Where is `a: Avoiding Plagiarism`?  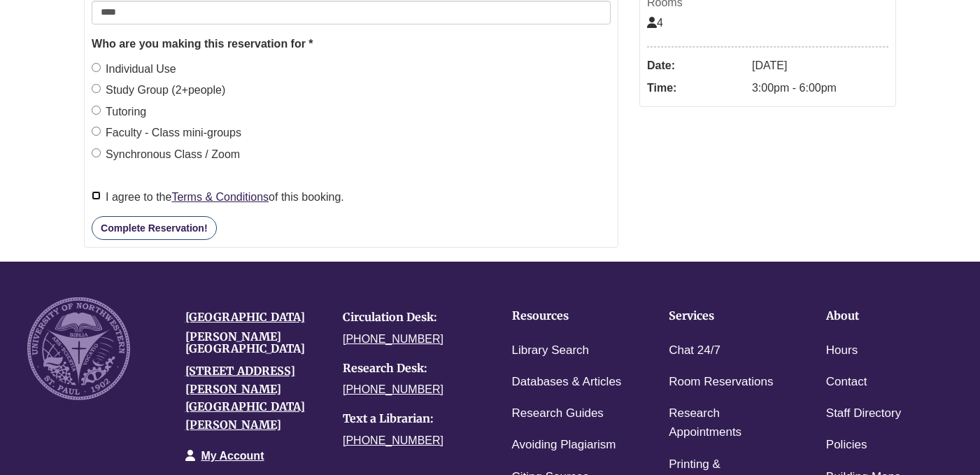 a: Avoiding Plagiarism is located at coordinates (564, 445).